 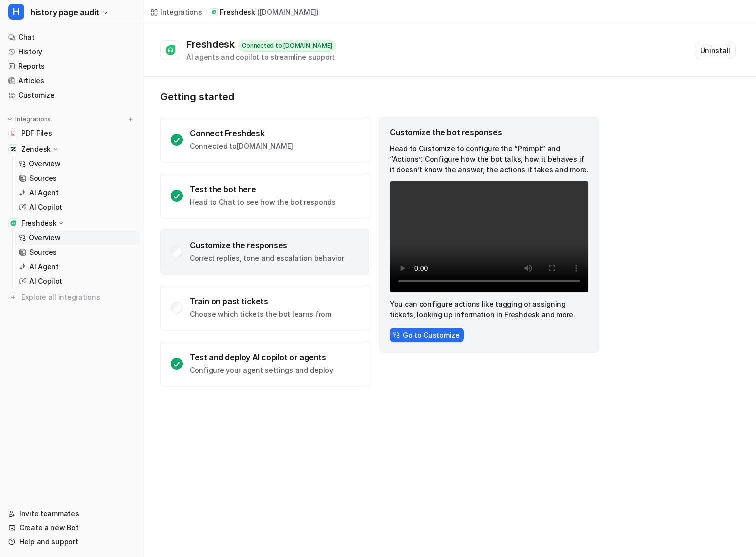 I want to click on a: Invite teammates, so click(x=72, y=514).